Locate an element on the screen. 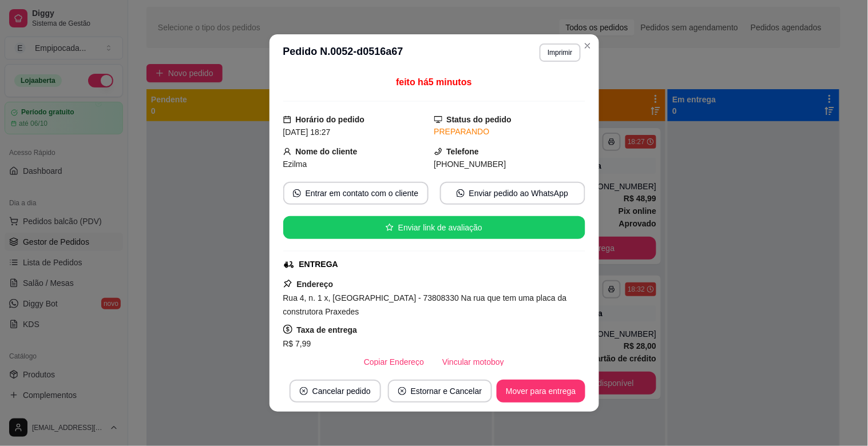  span: user is located at coordinates (287, 151).